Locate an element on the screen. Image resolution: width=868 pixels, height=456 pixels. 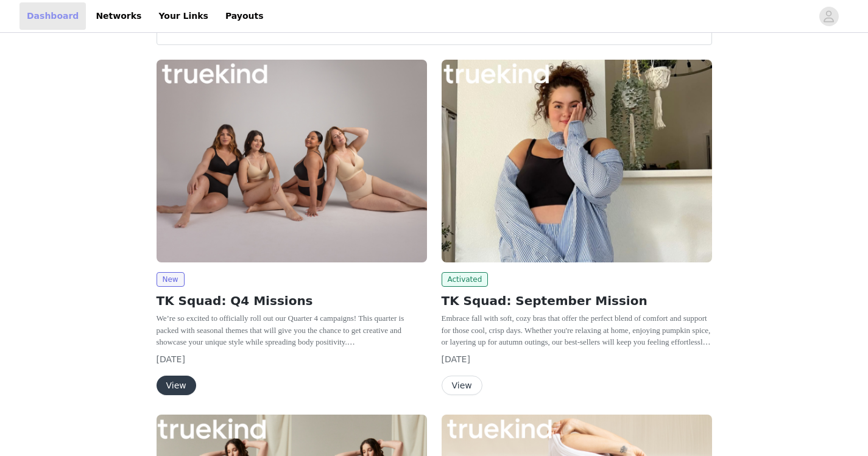
span: Activated is located at coordinates (465, 280).